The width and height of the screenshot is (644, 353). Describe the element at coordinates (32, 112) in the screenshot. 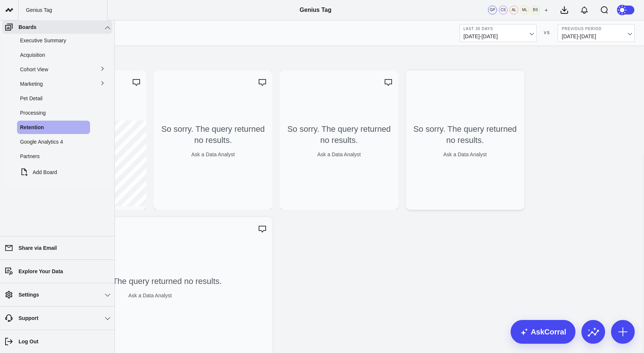

I see `span: Processing` at that location.